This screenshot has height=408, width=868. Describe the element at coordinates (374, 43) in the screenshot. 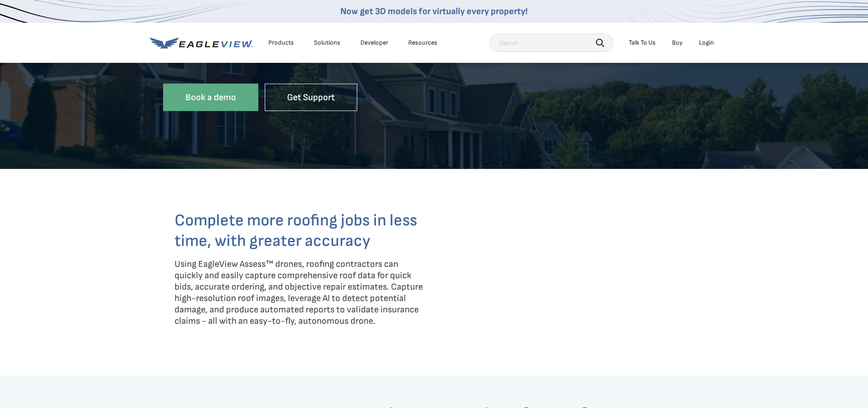

I see `a: Developer` at that location.